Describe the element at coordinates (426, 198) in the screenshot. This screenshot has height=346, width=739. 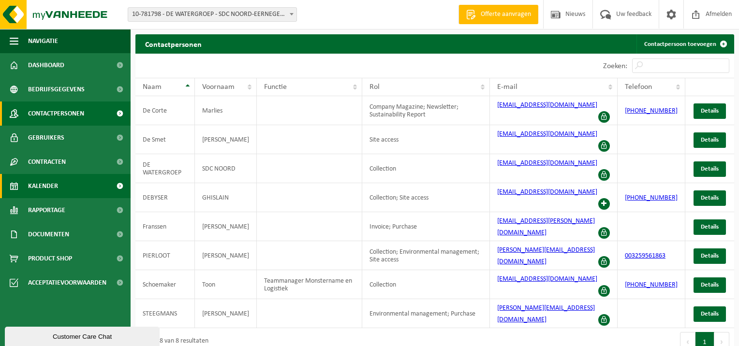
I see `td: Collection; Site access` at that location.